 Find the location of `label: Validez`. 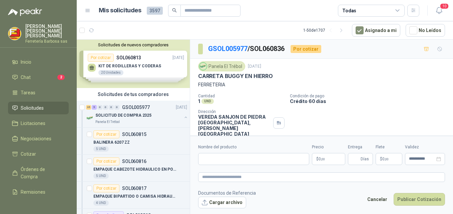

label: Validez is located at coordinates (425, 147).